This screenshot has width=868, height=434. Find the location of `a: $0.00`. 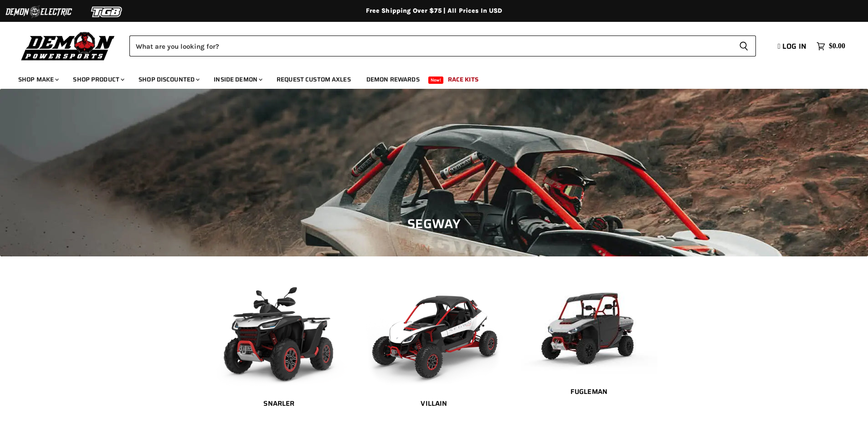

a: $0.00 is located at coordinates (830, 46).